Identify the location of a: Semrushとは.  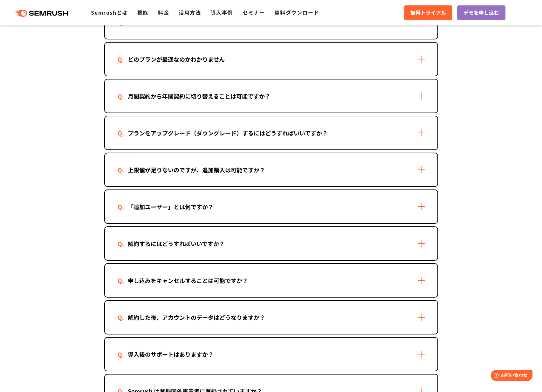
(109, 12).